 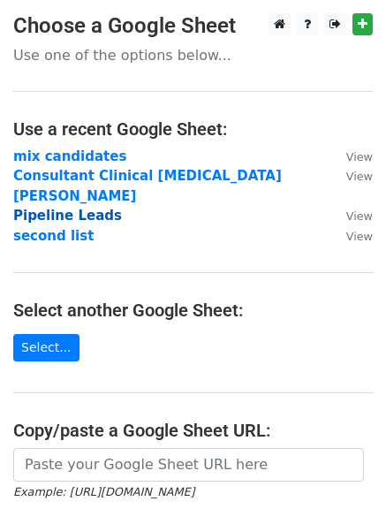 What do you see at coordinates (46, 347) in the screenshot?
I see `a: Select...` at bounding box center [46, 347].